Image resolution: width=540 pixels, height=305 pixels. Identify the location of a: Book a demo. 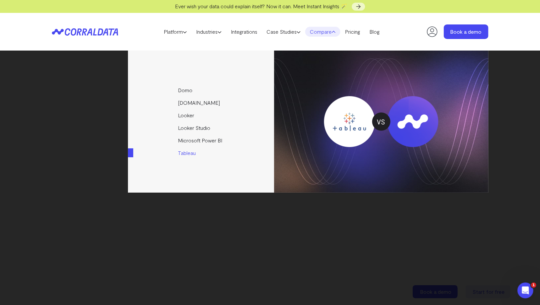
(466, 32).